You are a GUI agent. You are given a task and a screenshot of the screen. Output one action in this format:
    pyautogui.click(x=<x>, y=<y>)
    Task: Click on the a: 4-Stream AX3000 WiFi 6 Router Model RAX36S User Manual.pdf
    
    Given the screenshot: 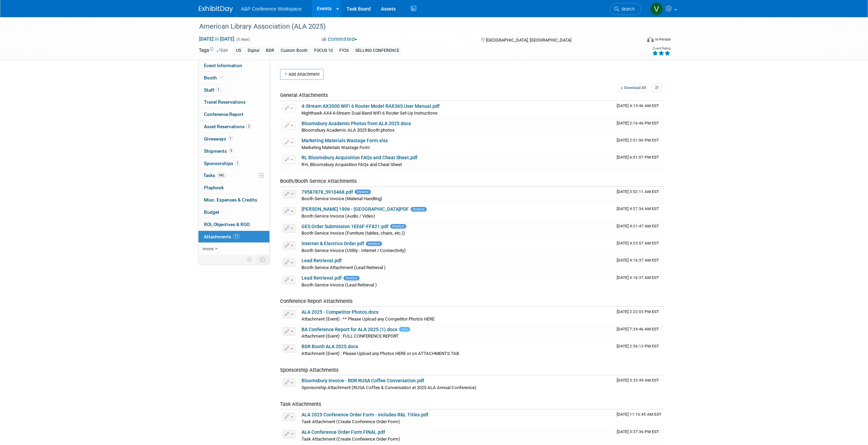 What is the action you would take?
    pyautogui.click(x=371, y=106)
    